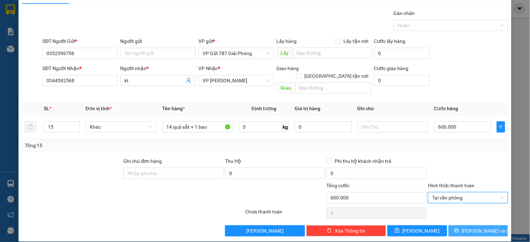 This screenshot has height=242, width=530. I want to click on input: Cước giao hàng, so click(402, 81).